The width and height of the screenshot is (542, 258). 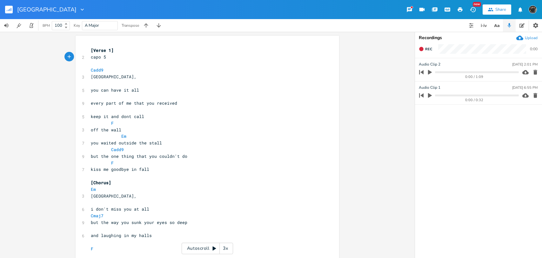 I want to click on span: Cmaj7, so click(x=97, y=215).